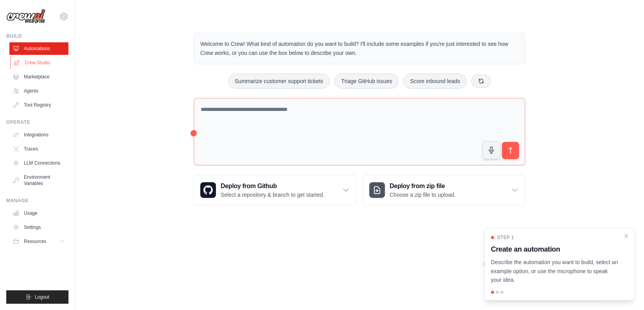 Image resolution: width=644 pixels, height=310 pixels. What do you see at coordinates (39, 180) in the screenshot?
I see `a: Environment Variables` at bounding box center [39, 180].